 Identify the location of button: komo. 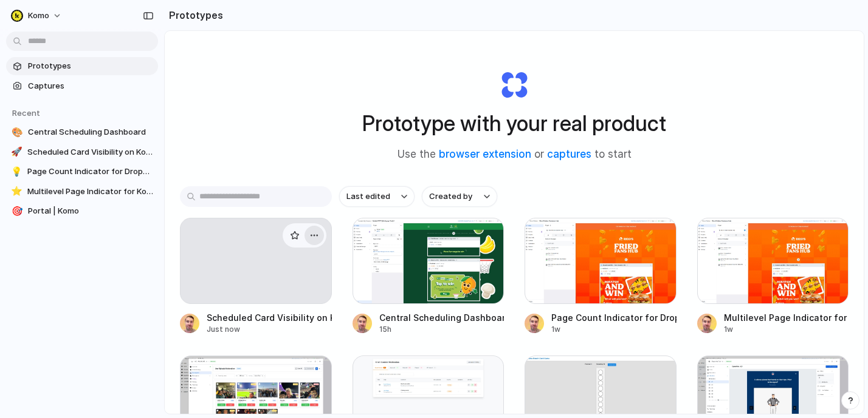
(37, 16).